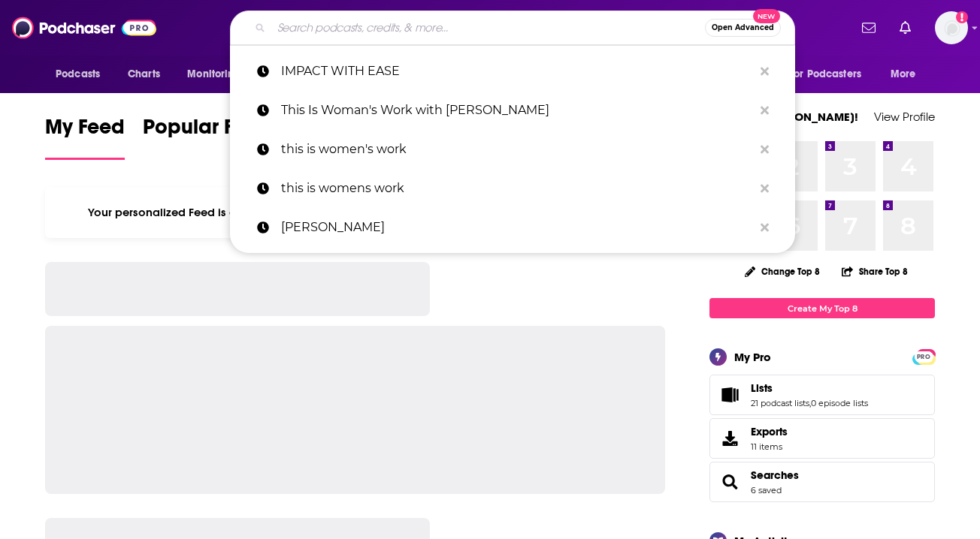 The image size is (980, 539). I want to click on button: Change Top 8, so click(782, 271).